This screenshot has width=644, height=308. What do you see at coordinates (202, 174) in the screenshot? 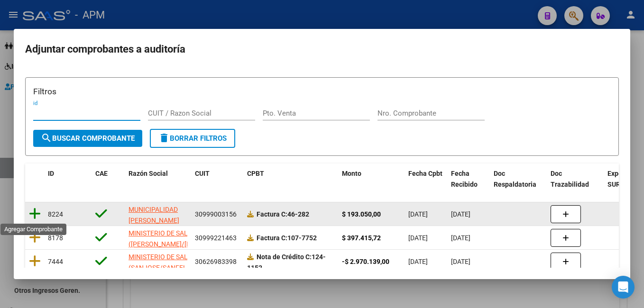
I see `span: CUIT` at bounding box center [202, 174].